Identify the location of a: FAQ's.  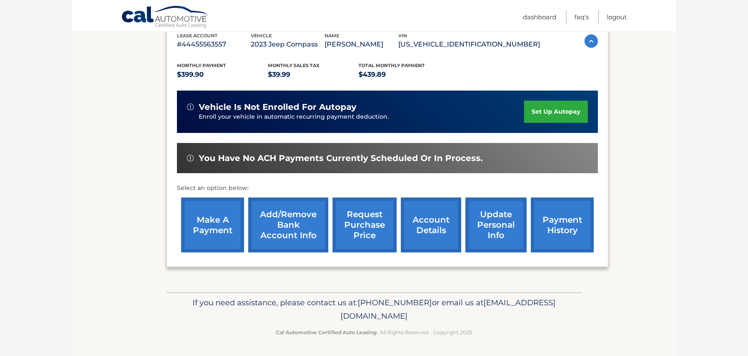
(581, 17).